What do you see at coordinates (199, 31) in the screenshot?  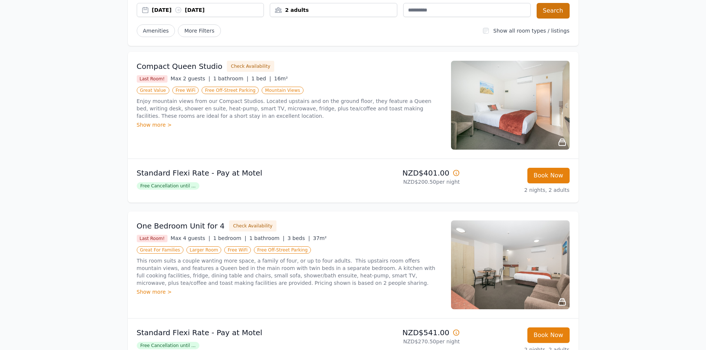 I see `span: More Filters` at bounding box center [199, 31].